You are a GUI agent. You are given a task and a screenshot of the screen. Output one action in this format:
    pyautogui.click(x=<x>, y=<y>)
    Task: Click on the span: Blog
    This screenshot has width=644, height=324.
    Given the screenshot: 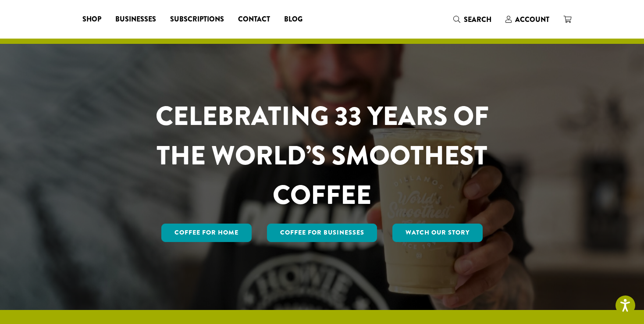 What is the action you would take?
    pyautogui.click(x=293, y=20)
    